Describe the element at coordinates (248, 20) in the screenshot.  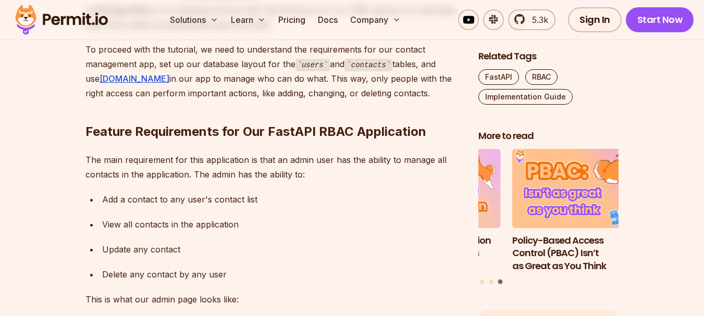
I see `button: Learn` at that location.